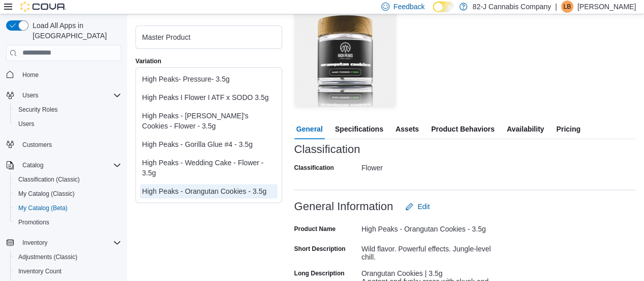 This screenshot has height=281, width=644. What do you see at coordinates (407, 129) in the screenshot?
I see `span: Assets` at bounding box center [407, 129].